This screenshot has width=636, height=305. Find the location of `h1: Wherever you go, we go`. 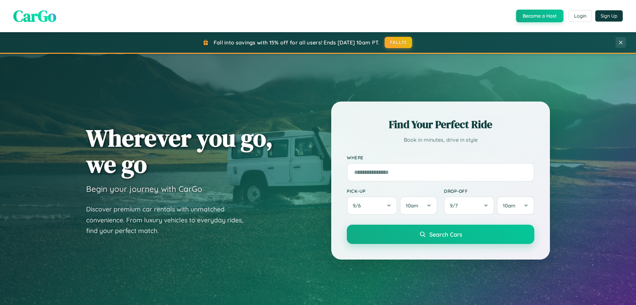

h1: Wherever you go, we go is located at coordinates (180, 151).